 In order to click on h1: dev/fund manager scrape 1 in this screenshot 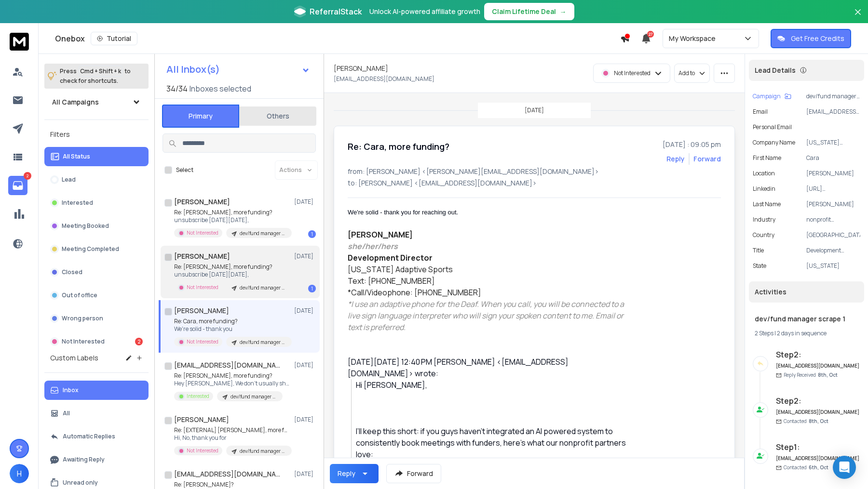, I will do `click(807, 319)`.